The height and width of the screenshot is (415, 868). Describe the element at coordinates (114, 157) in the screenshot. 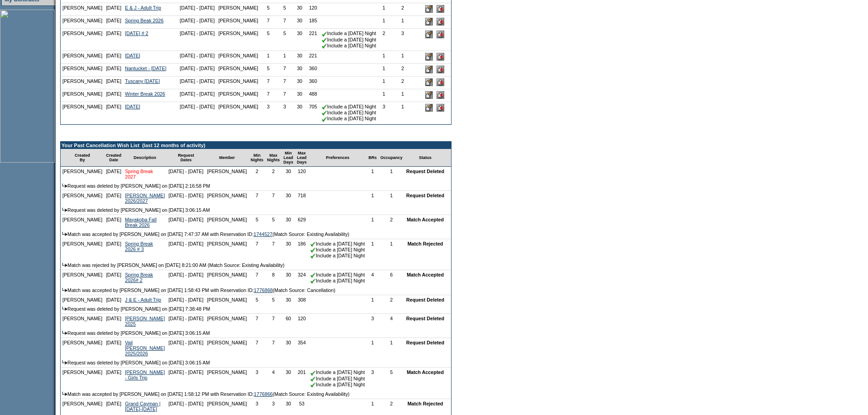

I see `td: Created Date` at that location.